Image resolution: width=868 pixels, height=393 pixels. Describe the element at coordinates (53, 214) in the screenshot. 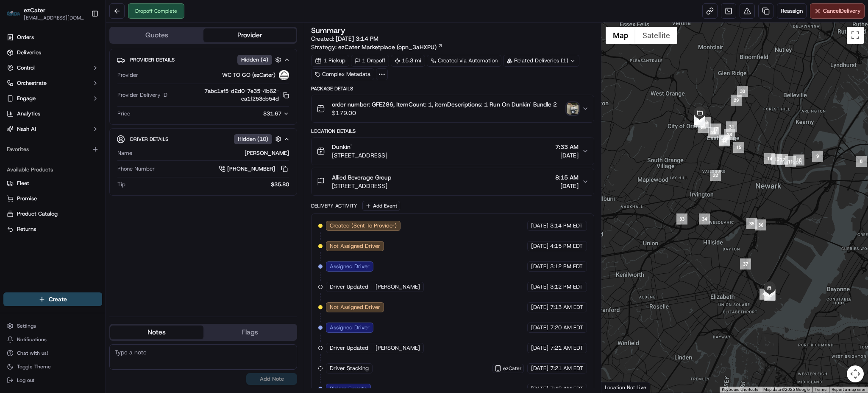

I see `button: Product Catalog` at that location.